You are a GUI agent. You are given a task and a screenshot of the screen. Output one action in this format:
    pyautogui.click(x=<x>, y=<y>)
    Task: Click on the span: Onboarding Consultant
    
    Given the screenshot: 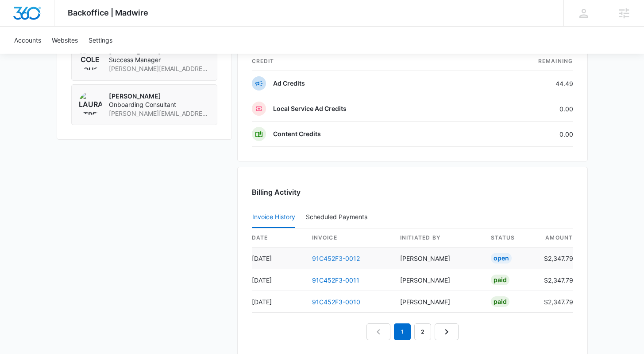 What is the action you would take?
    pyautogui.click(x=160, y=105)
    